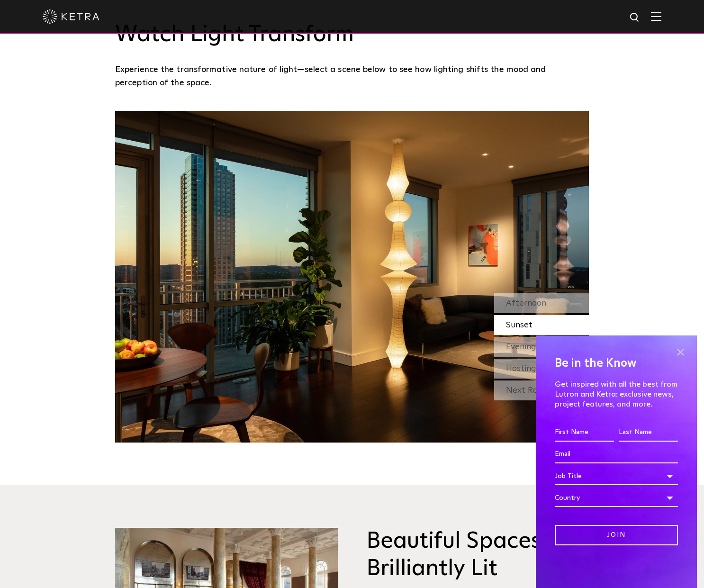 The width and height of the screenshot is (704, 588). What do you see at coordinates (350, 77) in the screenshot?
I see `p: Experience the transformative nature of light—select a scene below to see how lighting shifts the...` at bounding box center [350, 77].